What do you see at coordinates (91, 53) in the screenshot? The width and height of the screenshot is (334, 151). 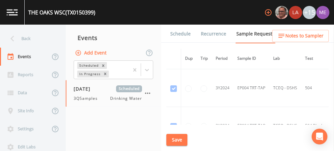 I see `button: Add Event` at bounding box center [91, 53].